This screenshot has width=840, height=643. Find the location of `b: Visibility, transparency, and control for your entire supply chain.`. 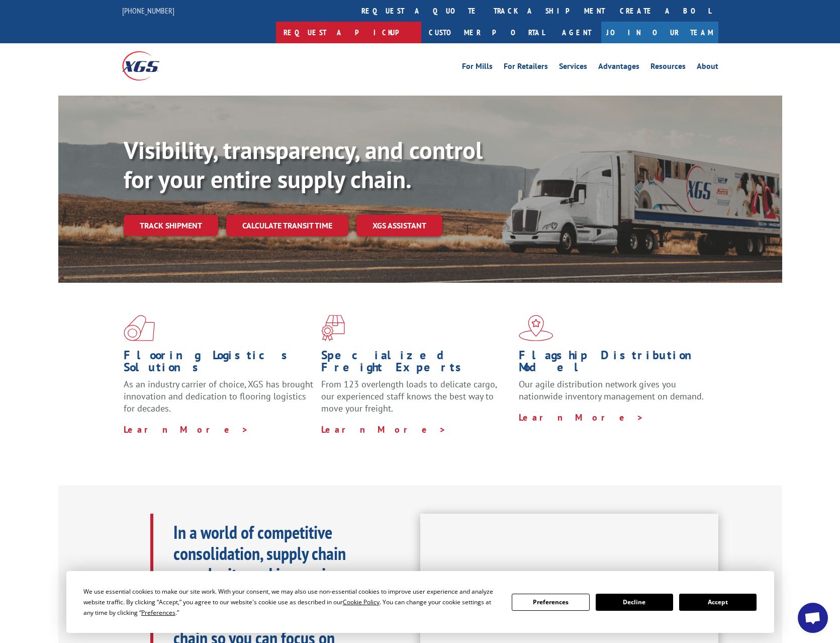

b: Visibility, transparency, and control for your entire supply chain. is located at coordinates (303, 165).